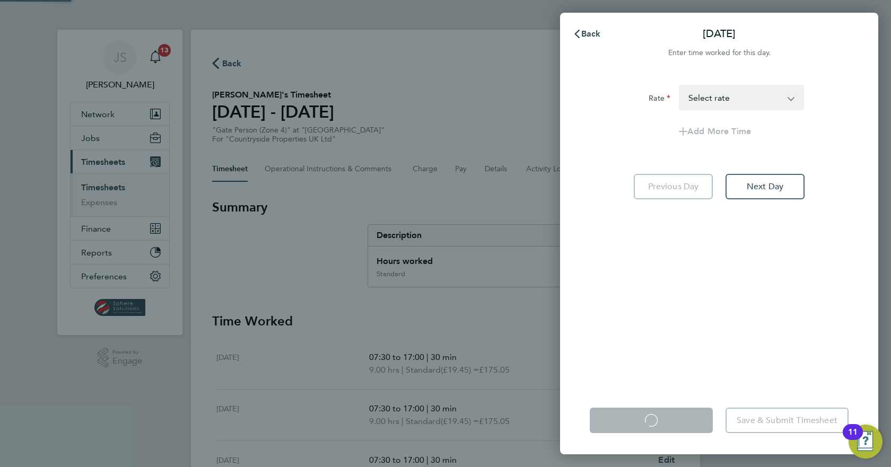  Describe the element at coordinates (765, 187) in the screenshot. I see `button: Next Day` at that location.